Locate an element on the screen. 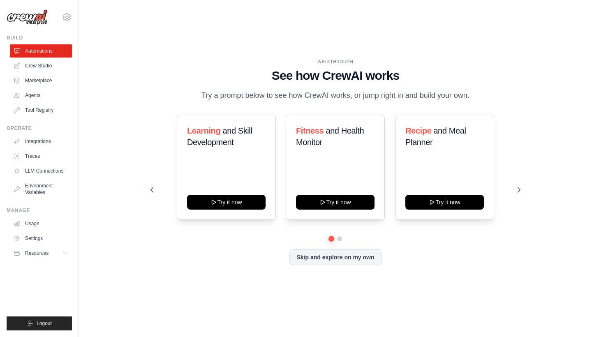  p: Try a prompt below to see how CrewAI works, or jump right in and build your own. is located at coordinates (335, 95).